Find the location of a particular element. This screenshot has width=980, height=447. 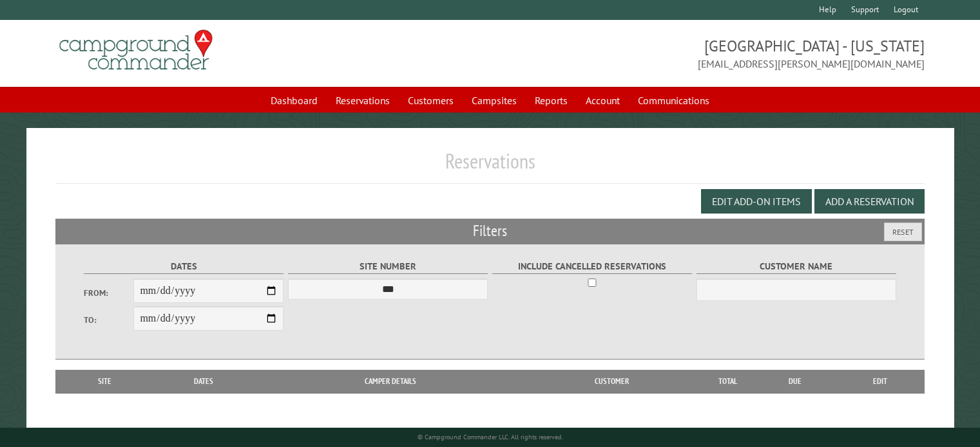

th: Customer is located at coordinates (611, 382).